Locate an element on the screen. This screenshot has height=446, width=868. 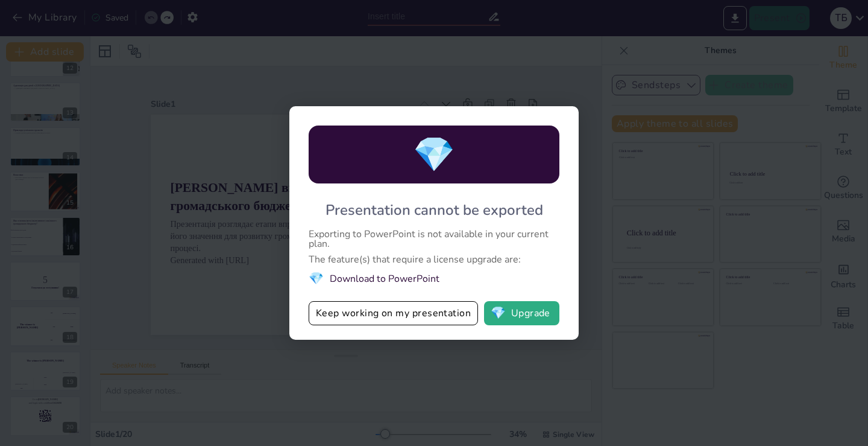
div: Presentation cannot be exported is located at coordinates (434, 210).